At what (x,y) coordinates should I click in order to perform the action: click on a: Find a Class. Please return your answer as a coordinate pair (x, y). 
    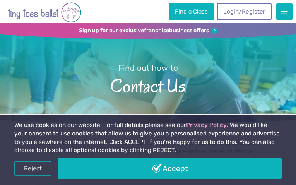
    Looking at the image, I should click on (191, 12).